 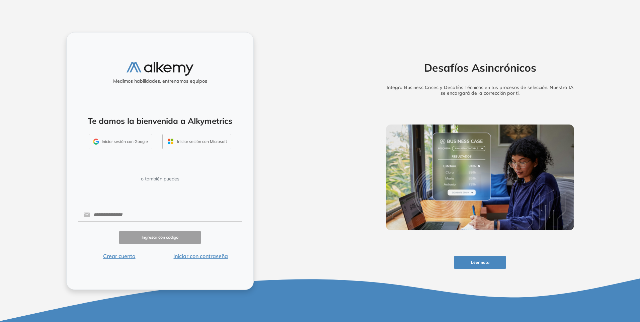 I want to click on div: Widget de chat, so click(x=580, y=283).